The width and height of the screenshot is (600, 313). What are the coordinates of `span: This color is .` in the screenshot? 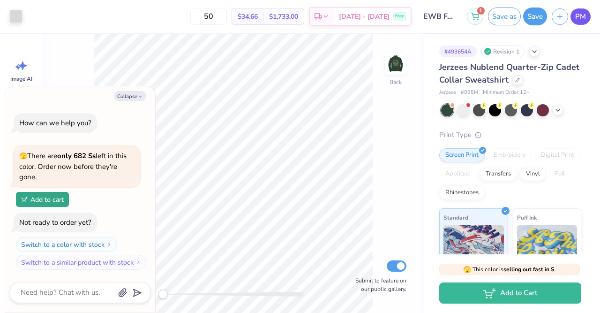 It's located at (510, 269).